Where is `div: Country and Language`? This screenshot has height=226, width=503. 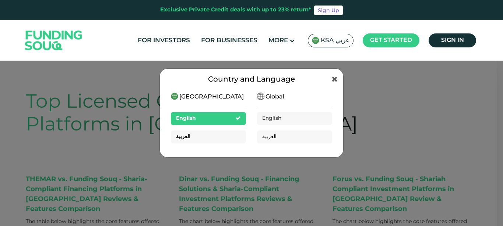 div: Country and Language is located at coordinates (252, 80).